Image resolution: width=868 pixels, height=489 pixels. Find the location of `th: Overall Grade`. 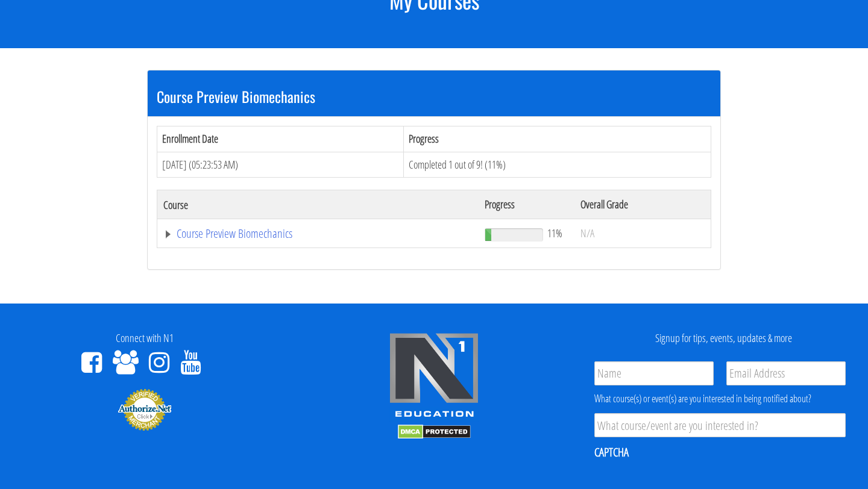

th: Overall Grade is located at coordinates (642, 205).